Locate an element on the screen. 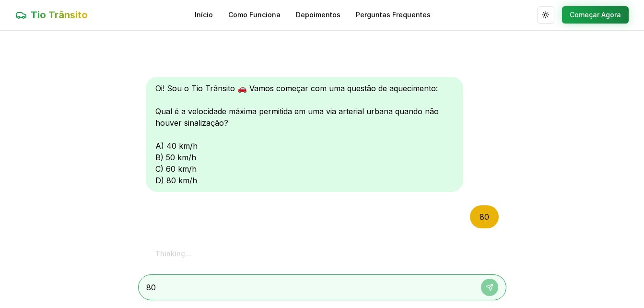 The height and width of the screenshot is (308, 644). button: Começar Agora is located at coordinates (595, 15).